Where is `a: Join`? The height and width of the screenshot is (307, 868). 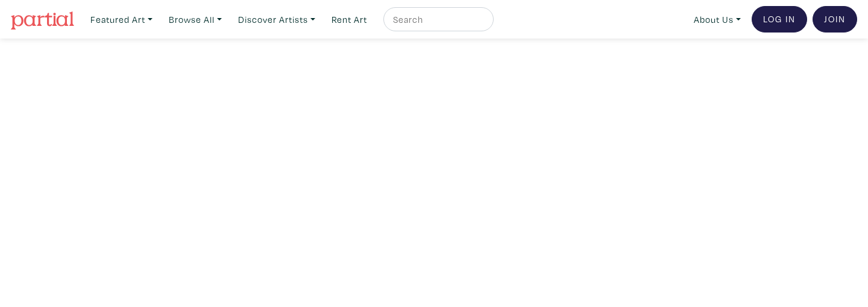
a: Join is located at coordinates (835, 19).